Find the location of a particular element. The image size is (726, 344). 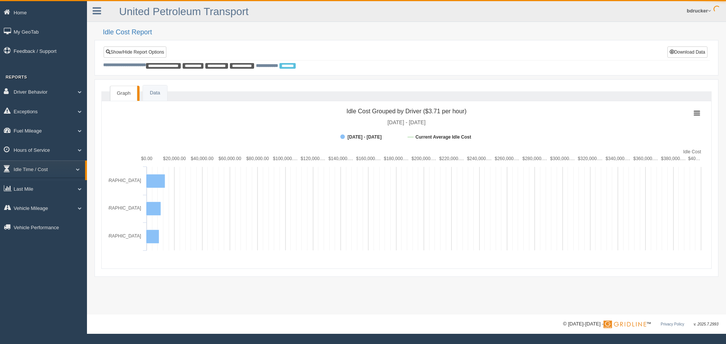

tspan: $60,000.00 is located at coordinates (230, 159).